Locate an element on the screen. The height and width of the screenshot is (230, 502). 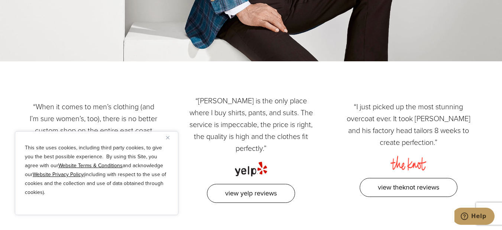
span: Help is located at coordinates (24, 9).